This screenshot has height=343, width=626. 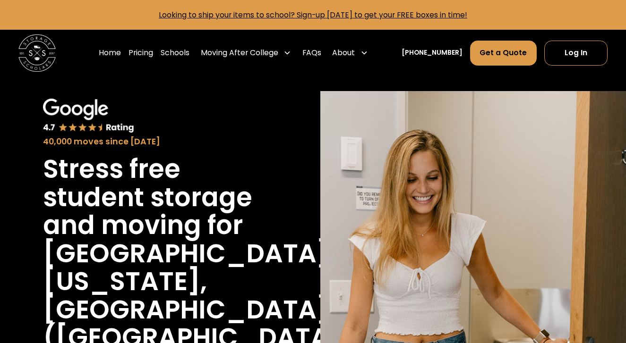 I want to click on a: Schools, so click(x=175, y=53).